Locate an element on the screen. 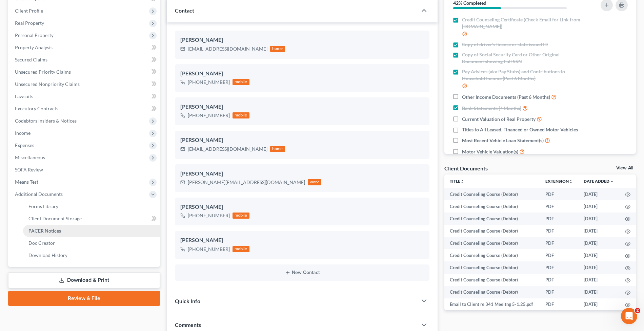 The image size is (644, 331). span: Real Property is located at coordinates (30, 23).